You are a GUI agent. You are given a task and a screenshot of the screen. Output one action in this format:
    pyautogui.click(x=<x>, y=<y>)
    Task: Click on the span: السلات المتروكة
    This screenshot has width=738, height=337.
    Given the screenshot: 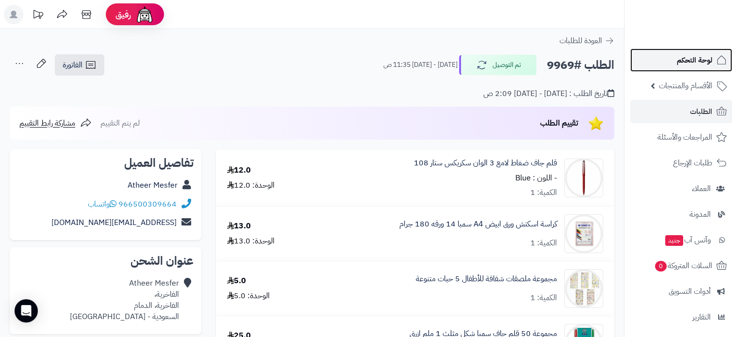 What is the action you would take?
    pyautogui.click(x=684, y=266)
    